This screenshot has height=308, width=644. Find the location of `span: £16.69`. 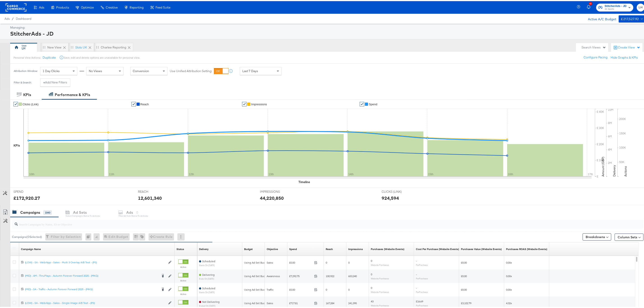

span: £16.69 is located at coordinates (419, 300).